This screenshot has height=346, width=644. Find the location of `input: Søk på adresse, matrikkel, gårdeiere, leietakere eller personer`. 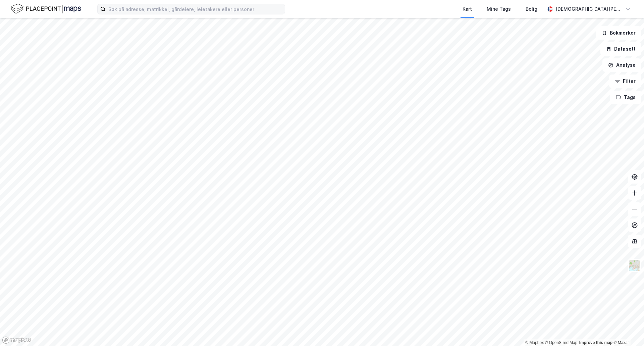

input: Søk på adresse, matrikkel, gårdeiere, leietakere eller personer is located at coordinates (195, 9).